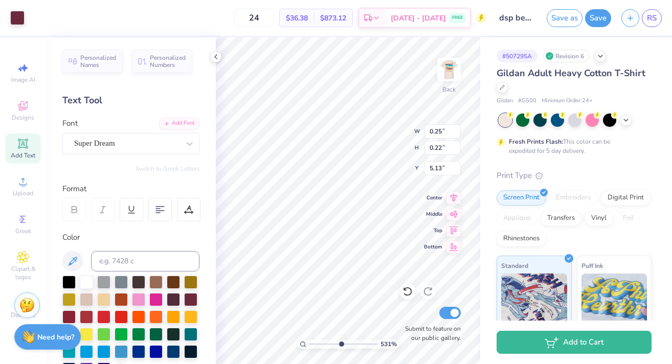 This screenshot has height=364, width=672. What do you see at coordinates (599, 218) in the screenshot?
I see `div: Vinyl` at bounding box center [599, 218].